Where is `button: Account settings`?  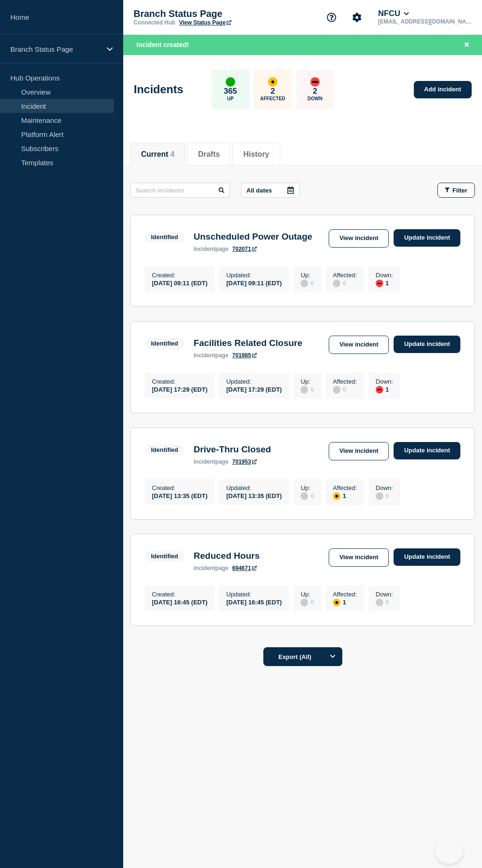 button: Account settings is located at coordinates (357, 18).